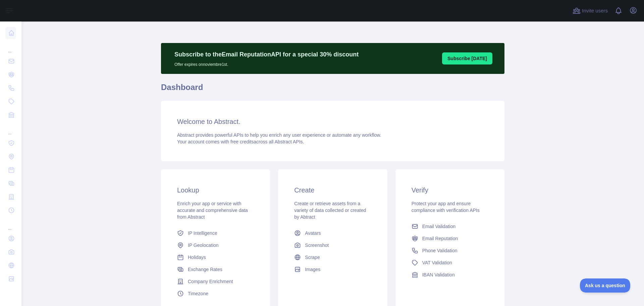 This screenshot has height=306, width=644. What do you see at coordinates (197, 257) in the screenshot?
I see `span: Holidays` at bounding box center [197, 257].